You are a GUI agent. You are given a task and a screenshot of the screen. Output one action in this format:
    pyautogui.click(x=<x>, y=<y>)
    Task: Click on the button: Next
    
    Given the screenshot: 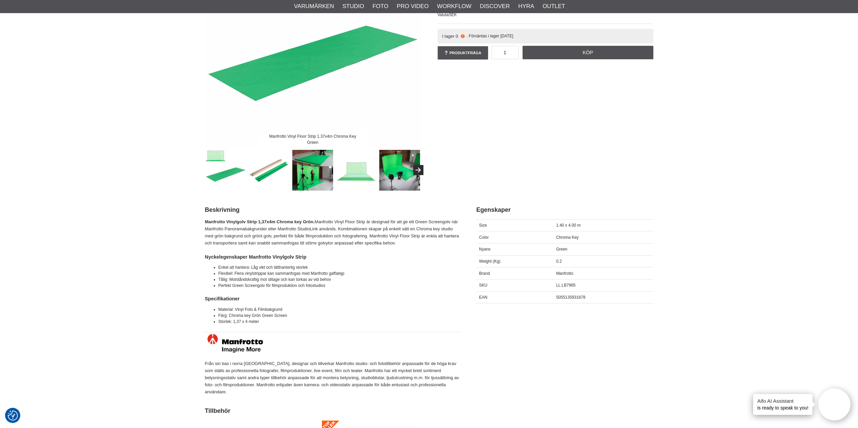 What is the action you would take?
    pyautogui.click(x=418, y=170)
    